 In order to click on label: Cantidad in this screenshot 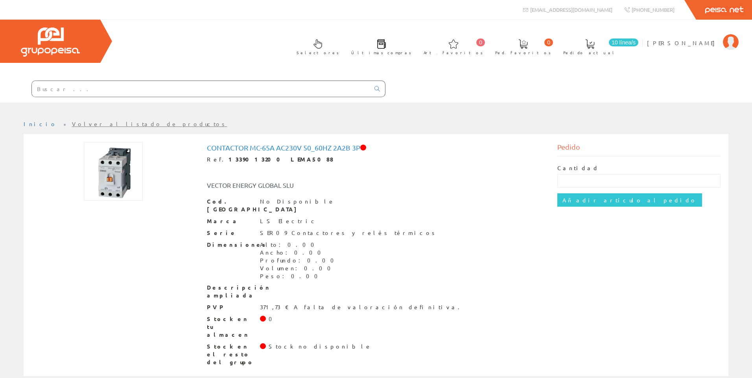, I will do `click(578, 168)`.